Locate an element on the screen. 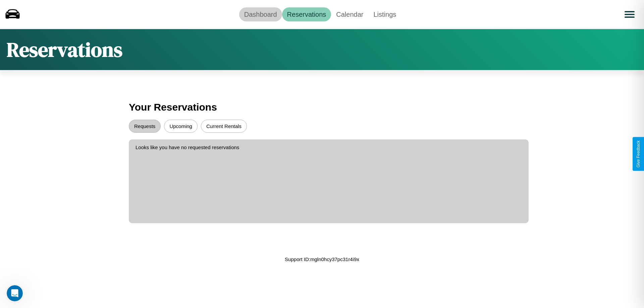 This screenshot has height=308, width=644. h3: Your Reservations is located at coordinates (322, 107).